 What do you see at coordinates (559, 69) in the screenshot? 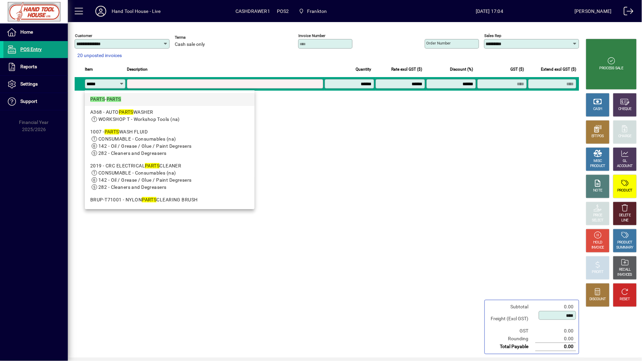
I see `span: Extend excl GST ($)` at bounding box center [559, 69].